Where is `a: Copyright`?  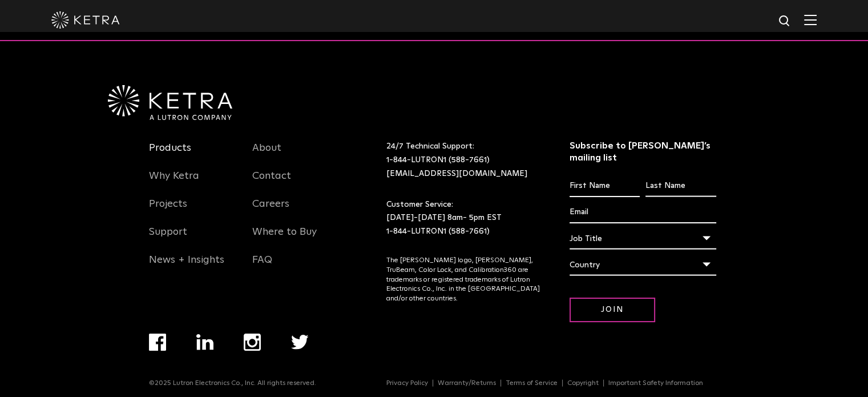
a: Copyright is located at coordinates (583, 383).